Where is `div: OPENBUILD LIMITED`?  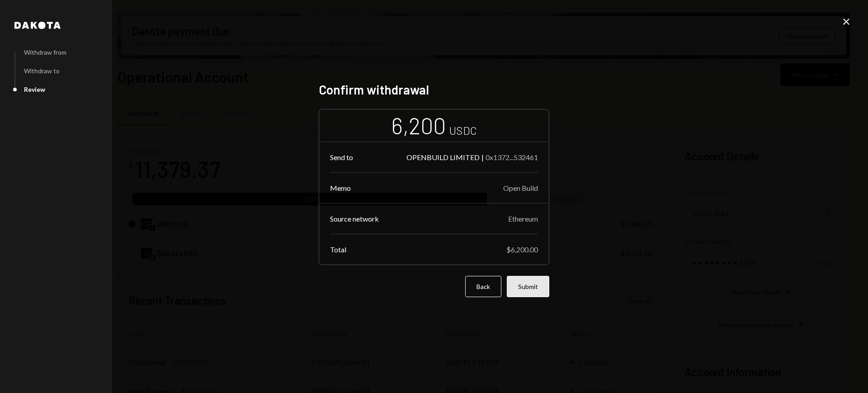
div: OPENBUILD LIMITED is located at coordinates (443, 157).